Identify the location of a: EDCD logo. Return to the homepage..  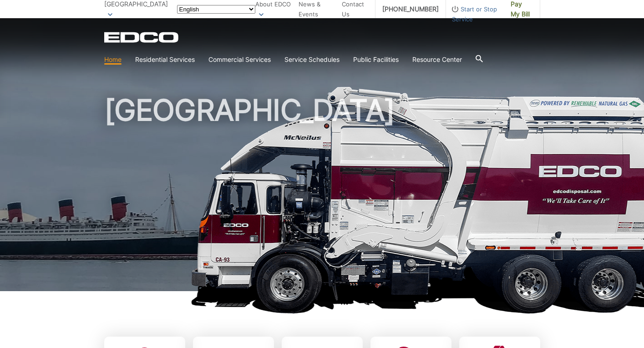
(142, 38).